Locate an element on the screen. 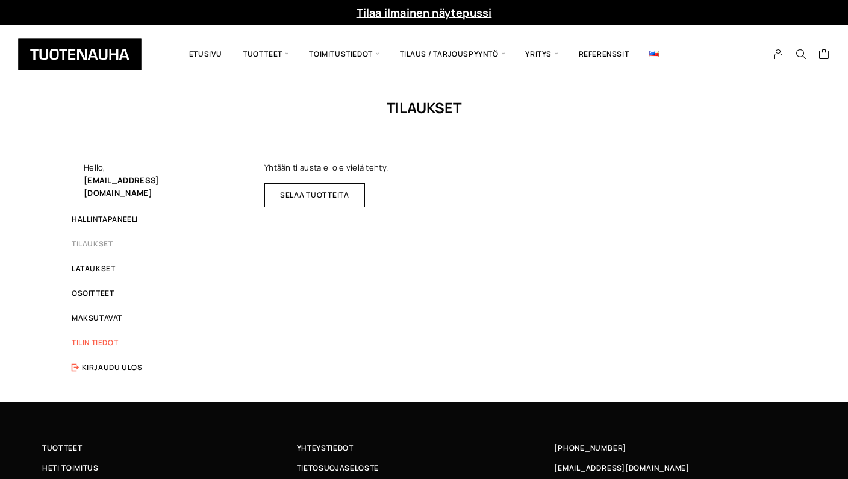 The height and width of the screenshot is (479, 848). a: Heti toimitus is located at coordinates (169, 467).